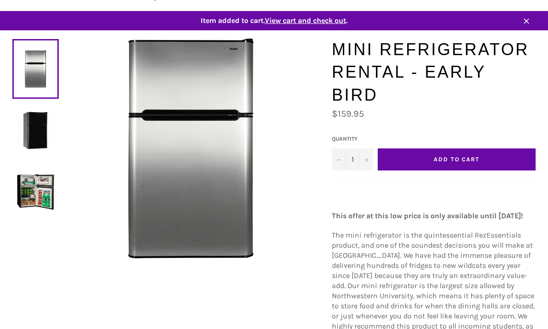 The height and width of the screenshot is (329, 548). Describe the element at coordinates (348, 113) in the screenshot. I see `span: $159.95` at that location.